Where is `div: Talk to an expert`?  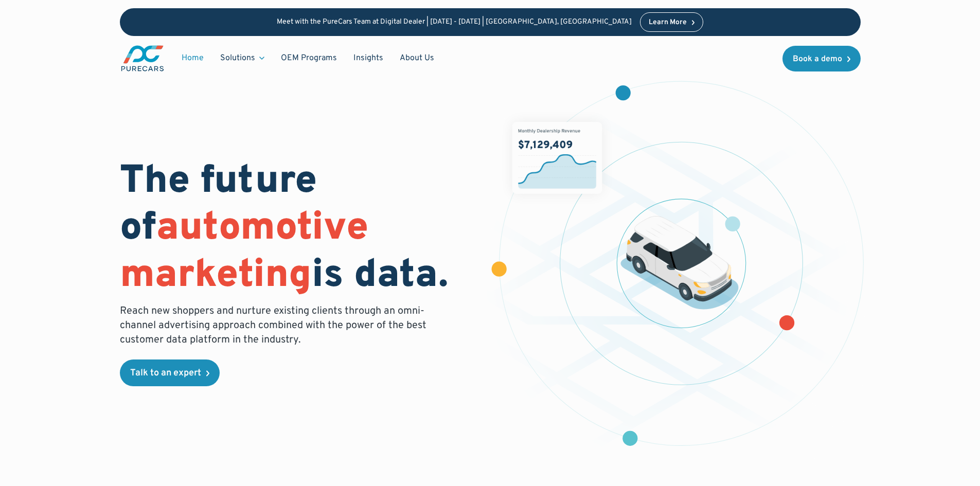 div: Talk to an expert is located at coordinates (165, 373).